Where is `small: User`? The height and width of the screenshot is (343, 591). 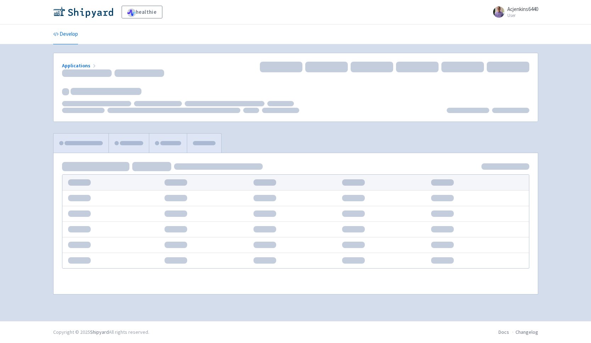 small: User is located at coordinates (523, 15).